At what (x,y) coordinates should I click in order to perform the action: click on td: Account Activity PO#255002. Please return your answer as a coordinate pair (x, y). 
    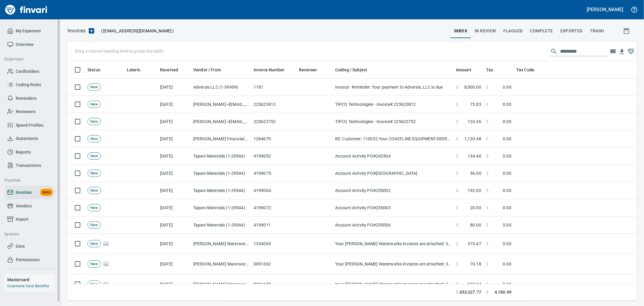
    Looking at the image, I should click on (393, 190).